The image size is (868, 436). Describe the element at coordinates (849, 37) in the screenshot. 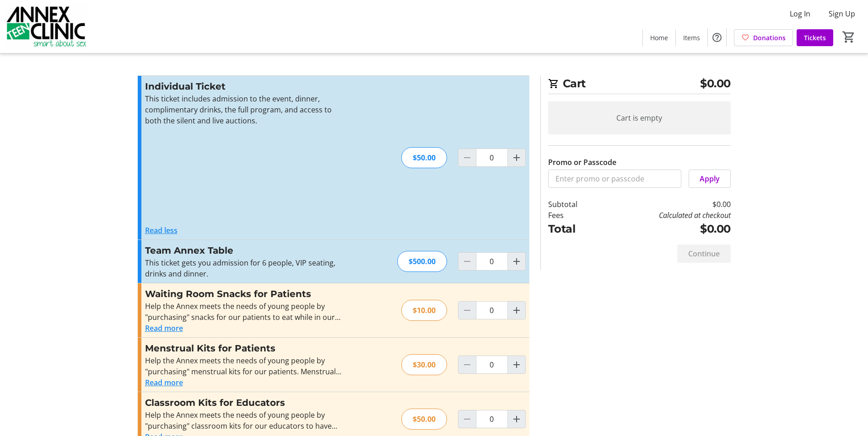

I see `button: Cart` at that location.